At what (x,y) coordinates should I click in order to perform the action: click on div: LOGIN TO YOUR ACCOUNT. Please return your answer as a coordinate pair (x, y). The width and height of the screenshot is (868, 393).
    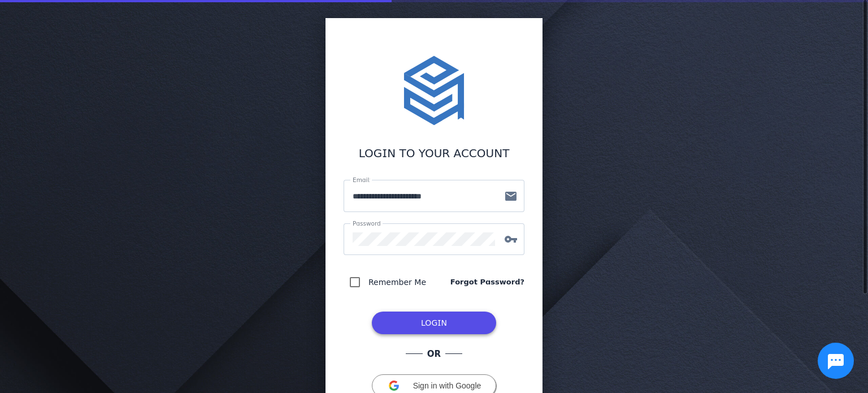
    Looking at the image, I should click on (434, 154).